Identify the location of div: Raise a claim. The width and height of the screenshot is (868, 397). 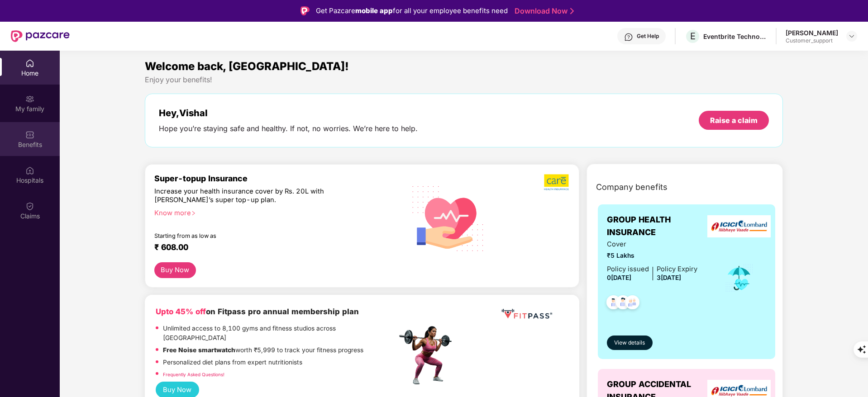
(733, 121).